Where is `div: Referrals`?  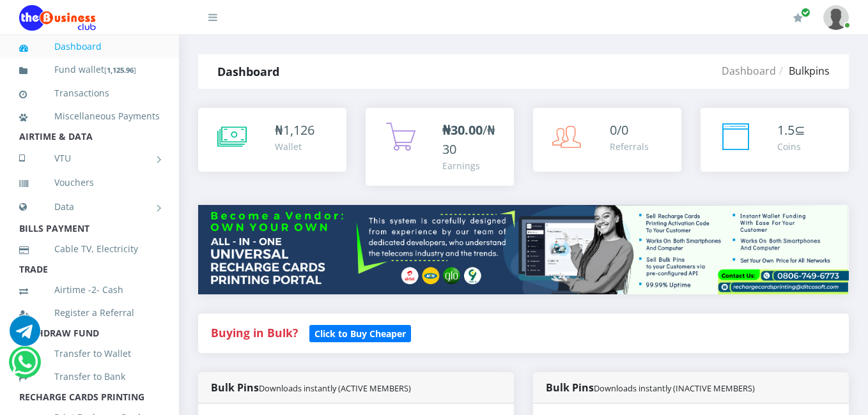
div: Referrals is located at coordinates (629, 146).